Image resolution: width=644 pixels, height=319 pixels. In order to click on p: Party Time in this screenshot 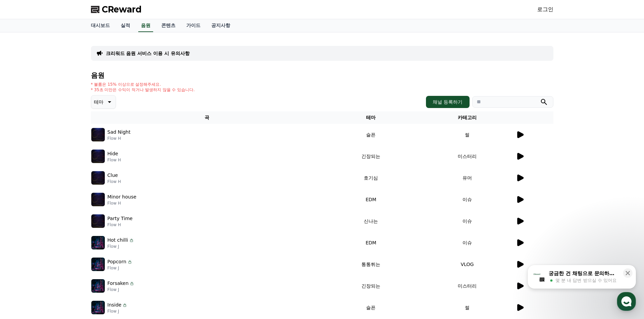, I will do `click(120, 219)`.